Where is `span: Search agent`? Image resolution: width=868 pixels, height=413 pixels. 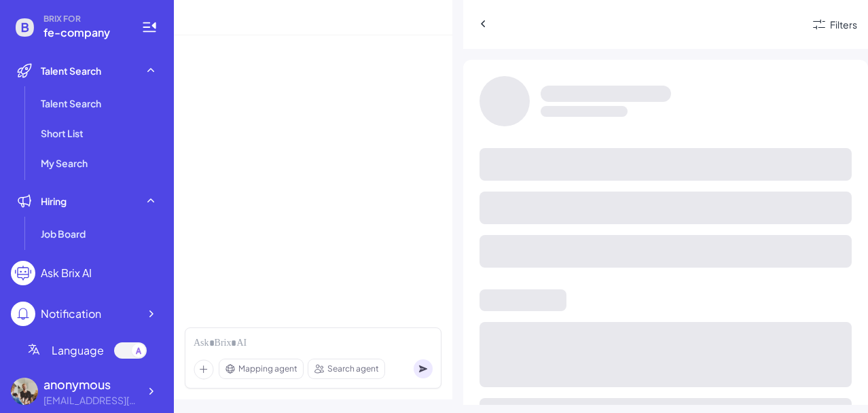
span: Search agent is located at coordinates (353, 369).